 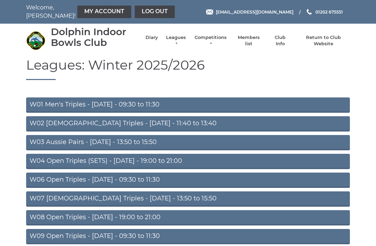 What do you see at coordinates (309, 12) in the screenshot?
I see `img: Phone us` at bounding box center [309, 12].